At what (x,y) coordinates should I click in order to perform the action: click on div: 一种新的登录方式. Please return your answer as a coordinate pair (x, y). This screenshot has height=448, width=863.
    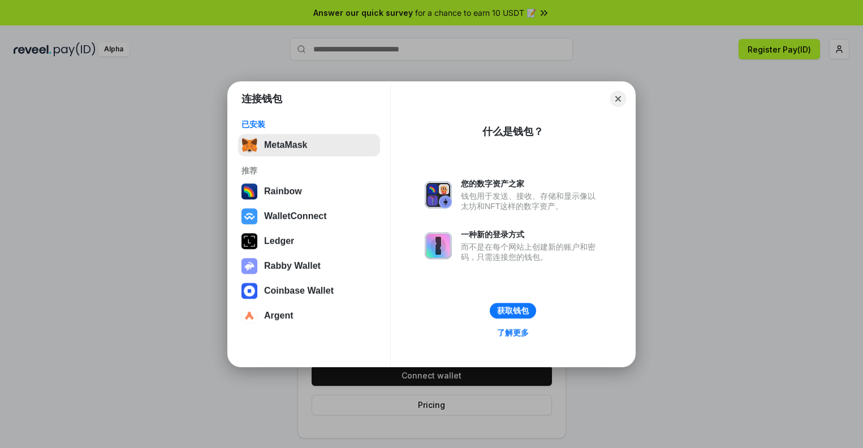
    Looking at the image, I should click on (531, 235).